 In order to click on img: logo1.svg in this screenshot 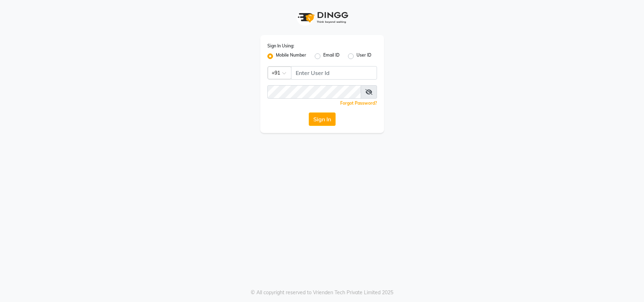, I will do `click(322, 17)`.